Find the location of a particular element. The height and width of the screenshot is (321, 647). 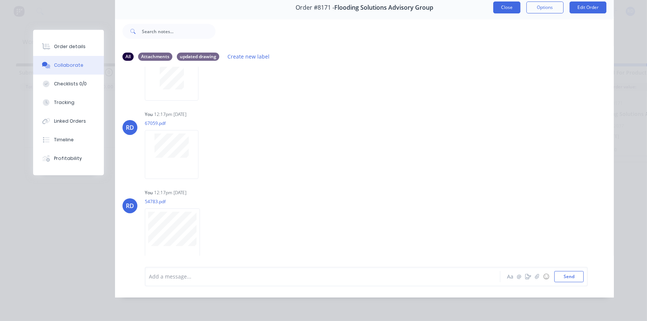

button: Close is located at coordinates (507, 7).